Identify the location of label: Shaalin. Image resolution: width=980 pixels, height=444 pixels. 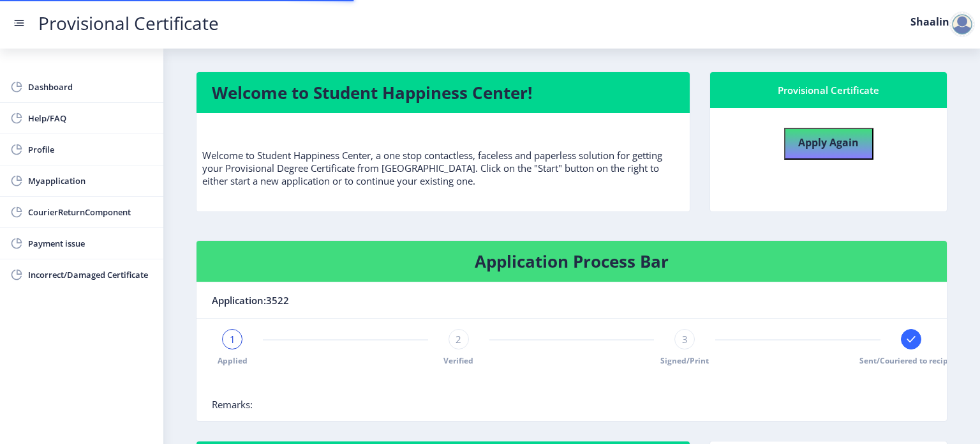
(930, 21).